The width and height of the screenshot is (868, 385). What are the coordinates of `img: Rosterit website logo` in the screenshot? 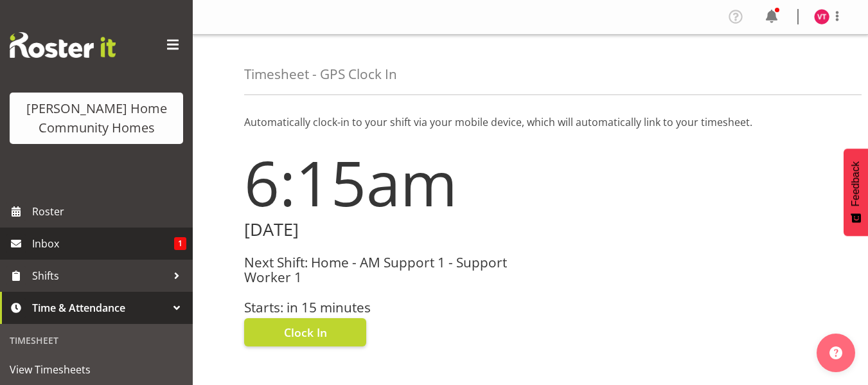 It's located at (62, 45).